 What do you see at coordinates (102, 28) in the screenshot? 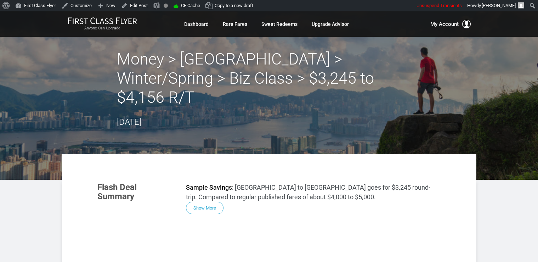
I see `small: Anyone Can Upgrade` at bounding box center [102, 28].